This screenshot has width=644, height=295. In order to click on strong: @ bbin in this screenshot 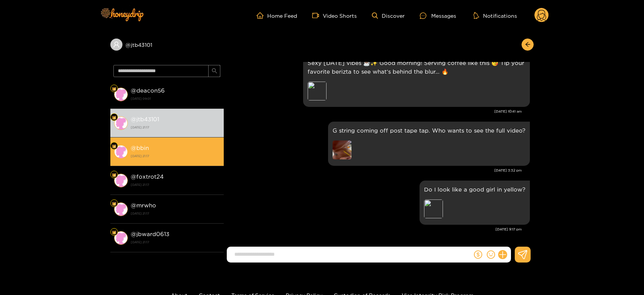, I will do `click(140, 148)`.